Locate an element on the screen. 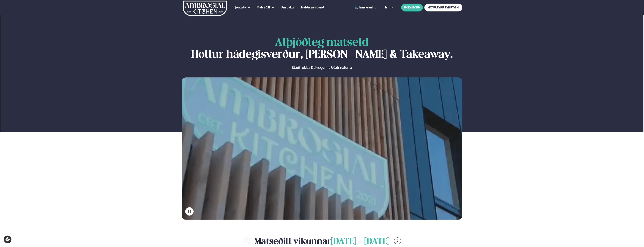 The height and width of the screenshot is (247, 644). img: logo is located at coordinates (205, 8).